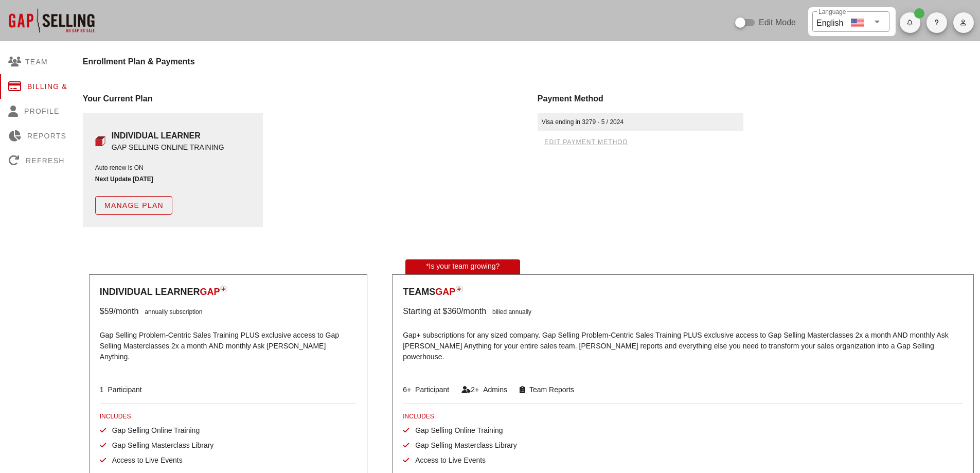  What do you see at coordinates (509, 312) in the screenshot?
I see `div: billed annually` at bounding box center [509, 312].